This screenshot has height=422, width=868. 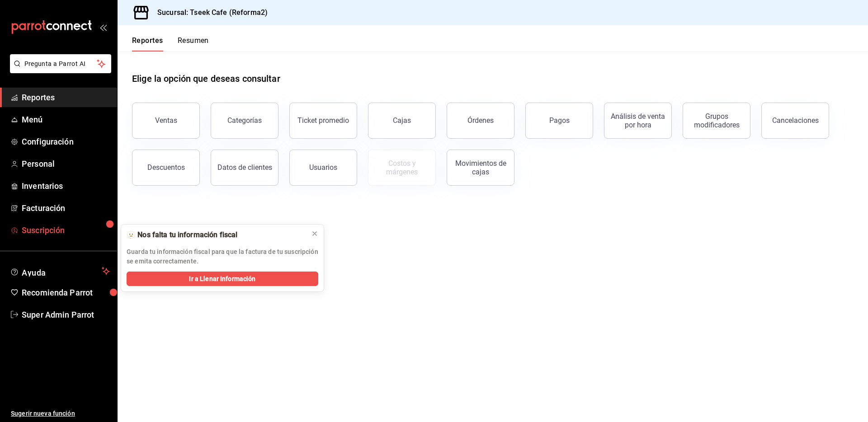 I want to click on p: Guarda tu información fiscal para que la factura de tu suscripción se emita correctamente., so click(x=223, y=257).